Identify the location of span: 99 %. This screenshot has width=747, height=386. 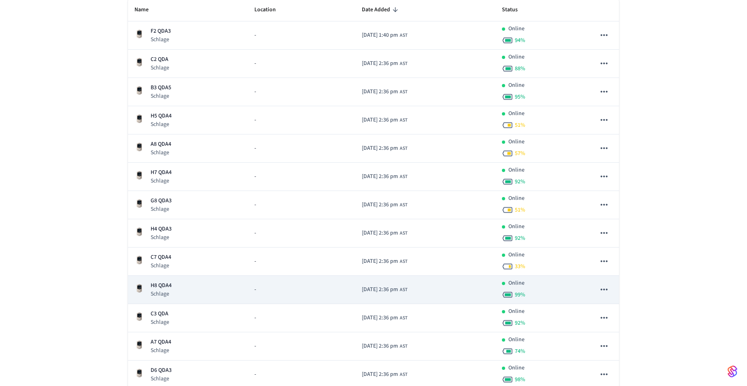
(520, 295).